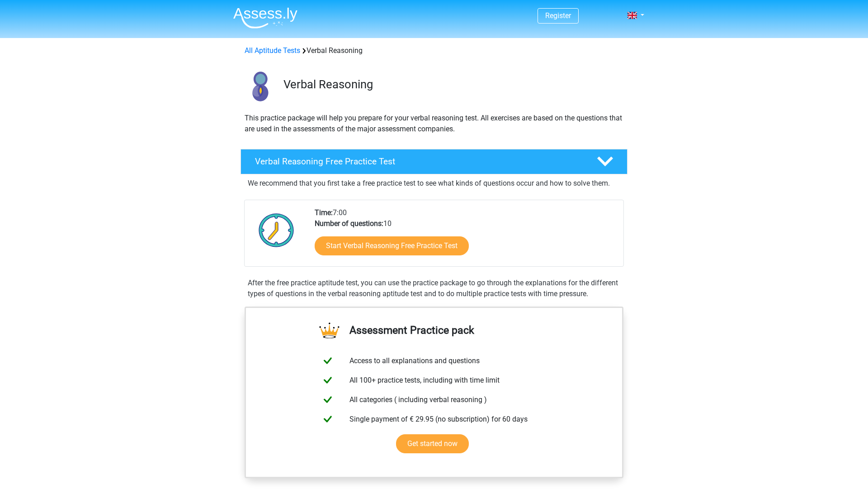 This screenshot has height=504, width=868. What do you see at coordinates (466, 237) in the screenshot?
I see `div: 7:00 10` at bounding box center [466, 237].